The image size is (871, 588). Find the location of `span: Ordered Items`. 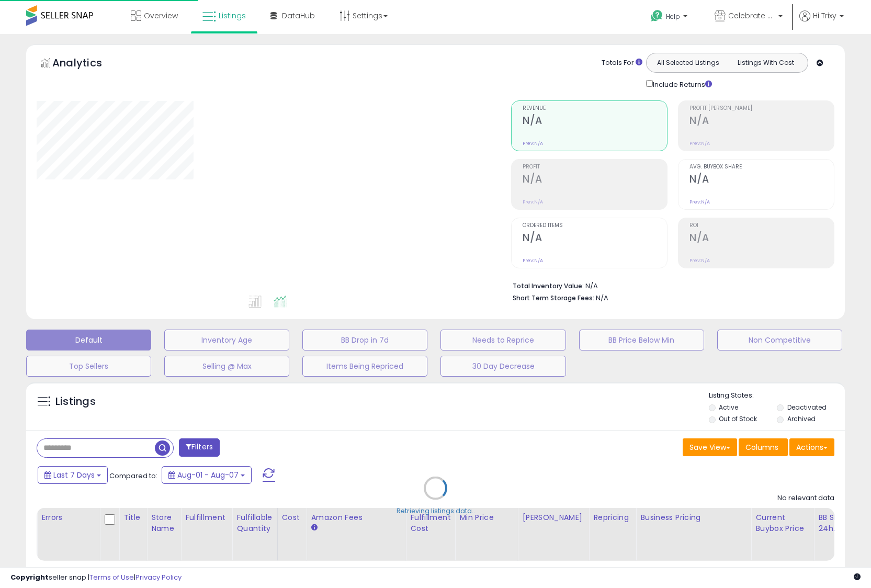

span: Ordered Items is located at coordinates (595, 226).